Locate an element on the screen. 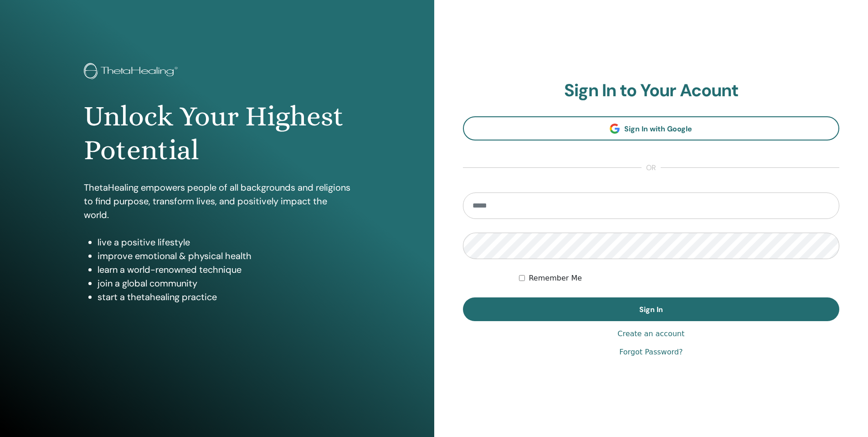 The image size is (868, 437). li: learn a world-renowned technique is located at coordinates (224, 269).